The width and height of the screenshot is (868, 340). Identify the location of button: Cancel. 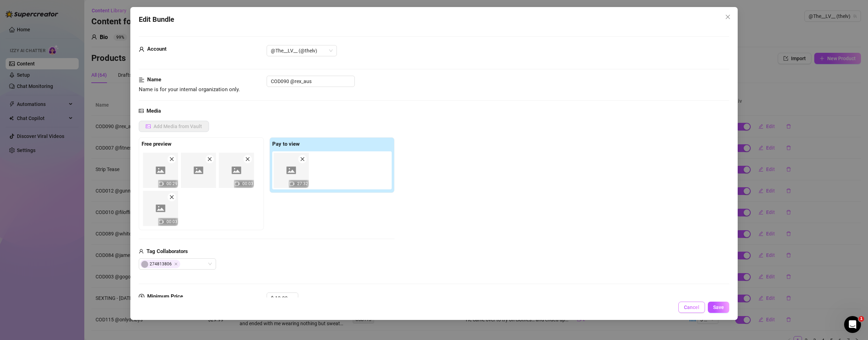
(692, 307).